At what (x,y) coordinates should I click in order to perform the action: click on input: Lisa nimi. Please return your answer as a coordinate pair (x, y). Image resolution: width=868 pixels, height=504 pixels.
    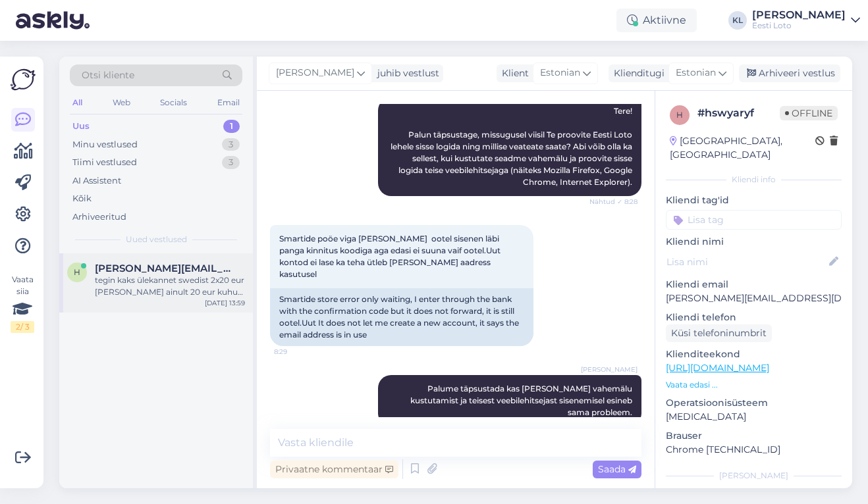
    Looking at the image, I should click on (746, 262).